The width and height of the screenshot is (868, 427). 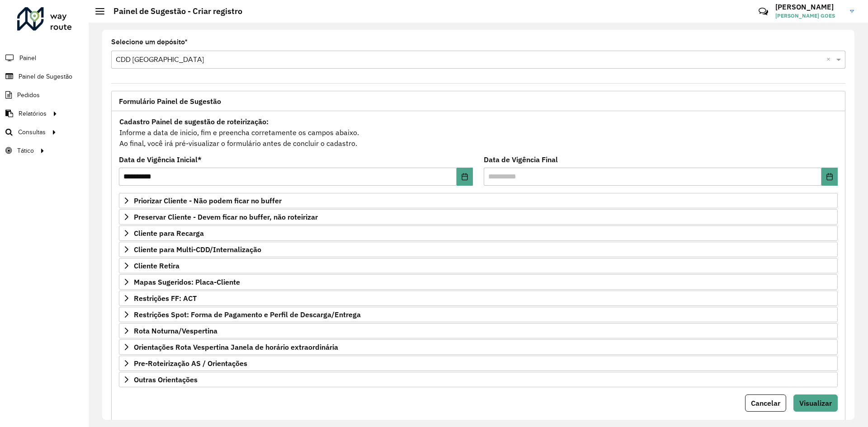 I want to click on a: Preservar Cliente - Devem ficar no buffer, não roteirizar, so click(x=478, y=217).